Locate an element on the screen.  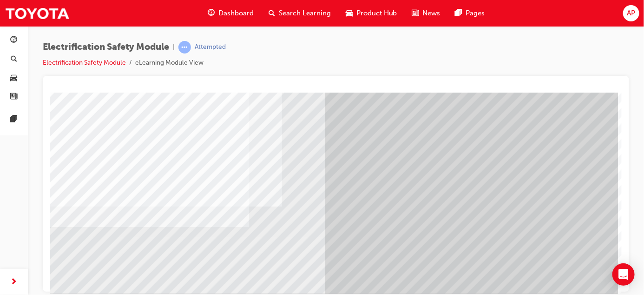
span: Electrification Safety Module is located at coordinates (106, 47).